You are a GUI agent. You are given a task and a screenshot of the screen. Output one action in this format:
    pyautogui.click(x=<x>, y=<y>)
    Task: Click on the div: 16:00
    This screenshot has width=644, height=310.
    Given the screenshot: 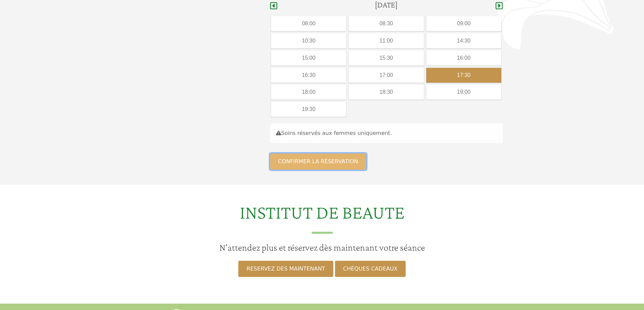 What is the action you would take?
    pyautogui.click(x=464, y=58)
    